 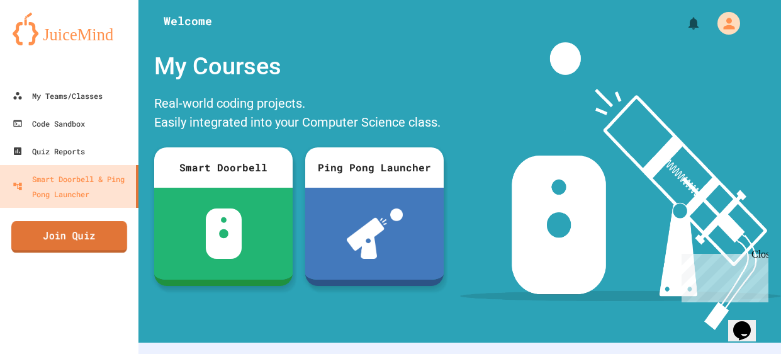 What do you see at coordinates (48, 151) in the screenshot?
I see `div: Quiz Reports` at bounding box center [48, 151].